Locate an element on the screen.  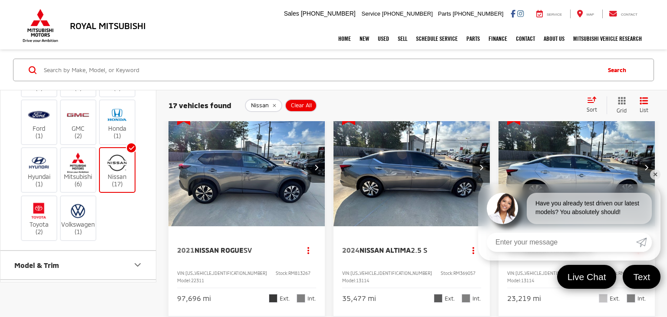
a: Submit is located at coordinates (644, 242).